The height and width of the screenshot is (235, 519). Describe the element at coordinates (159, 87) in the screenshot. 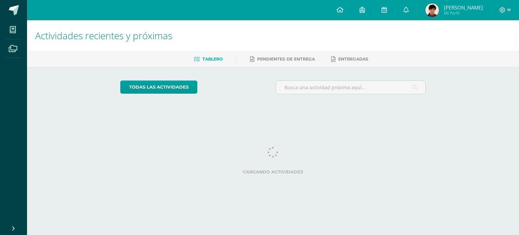

I see `a: todas las Actividades` at that location.